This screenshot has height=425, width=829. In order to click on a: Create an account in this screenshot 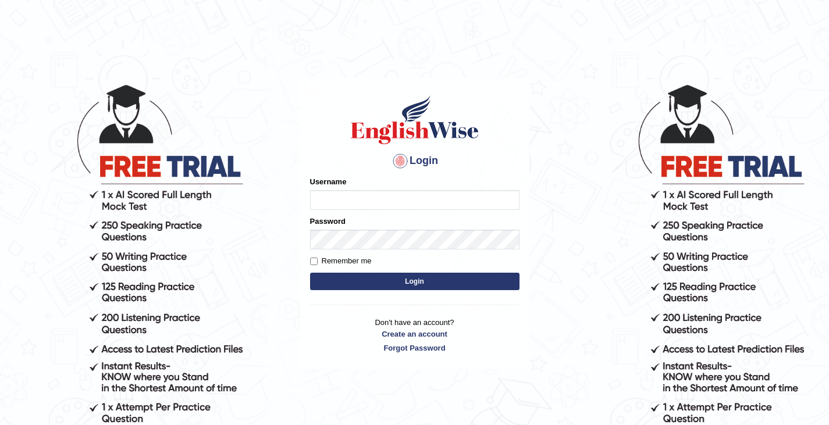, I will do `click(415, 334)`.